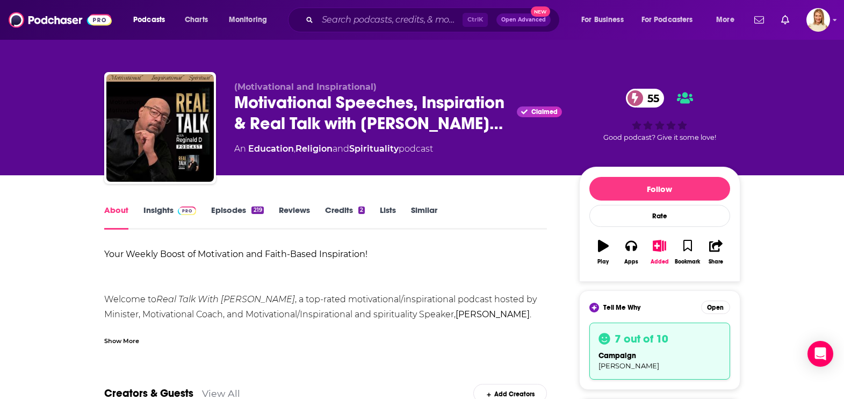 This screenshot has width=844, height=399. I want to click on span: New, so click(541, 11).